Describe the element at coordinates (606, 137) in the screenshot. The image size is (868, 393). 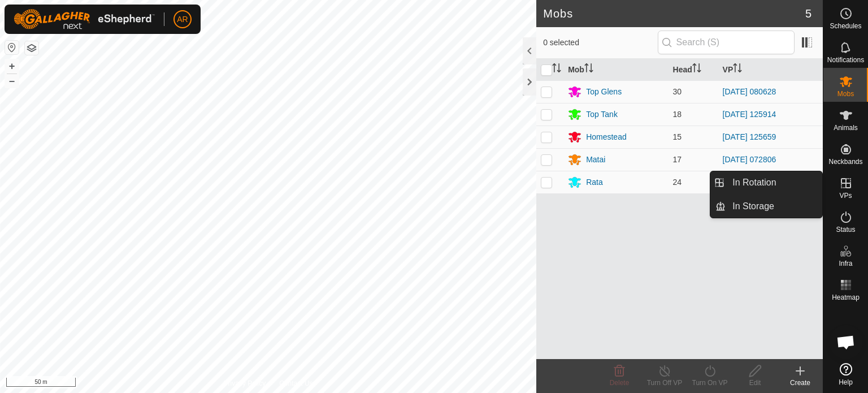
I see `div: Homestead` at that location.